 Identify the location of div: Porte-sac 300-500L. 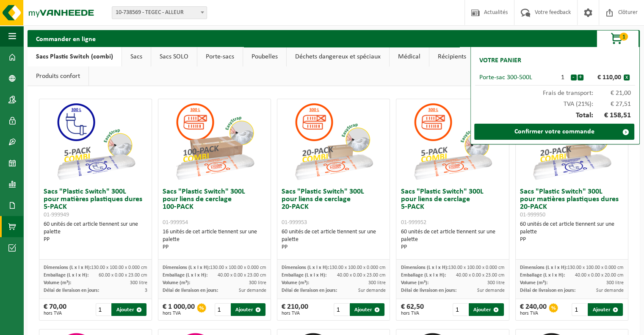
(517, 77).